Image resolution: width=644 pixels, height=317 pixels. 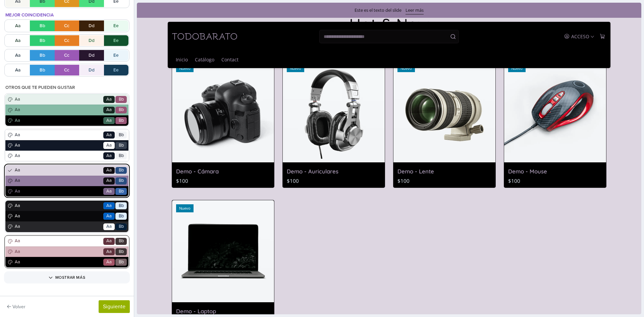 I want to click on a: Demo - Laptop, so click(x=86, y=308).